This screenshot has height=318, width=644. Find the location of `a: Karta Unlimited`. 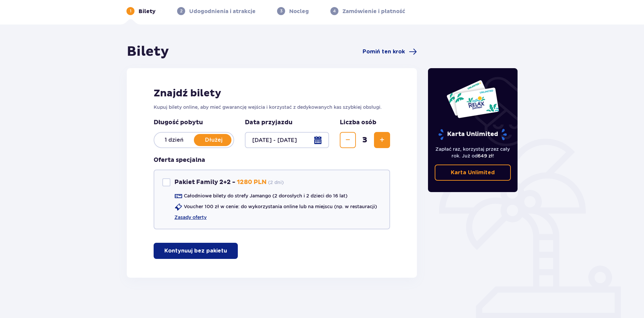

a: Karta Unlimited is located at coordinates (473, 173).